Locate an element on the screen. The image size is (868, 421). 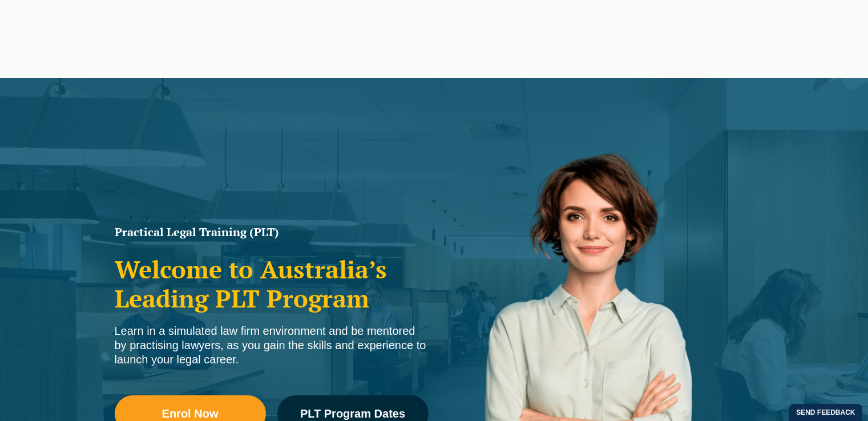
div: Learn in a simulated law firm environment and be mentored by practising lawyers, as you gain the ... is located at coordinates (272, 345).